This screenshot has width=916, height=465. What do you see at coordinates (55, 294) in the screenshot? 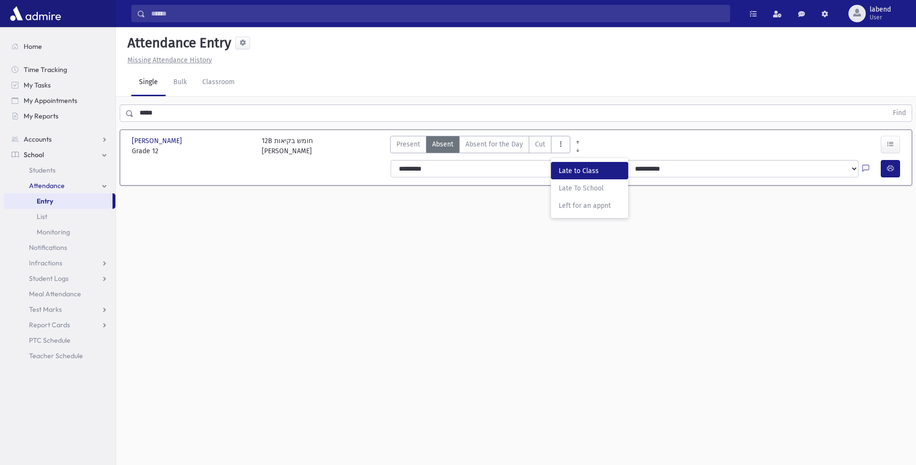
I see `span: Meal Attendance` at bounding box center [55, 294].